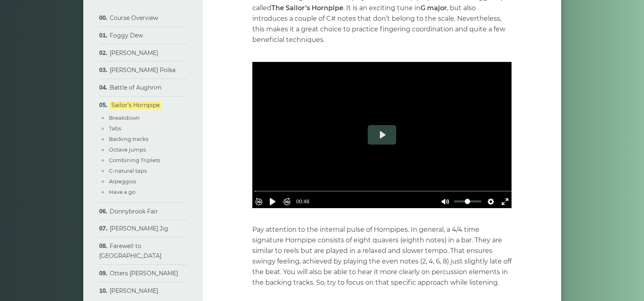  Describe the element at coordinates (115, 128) in the screenshot. I see `a: Tabs` at that location.